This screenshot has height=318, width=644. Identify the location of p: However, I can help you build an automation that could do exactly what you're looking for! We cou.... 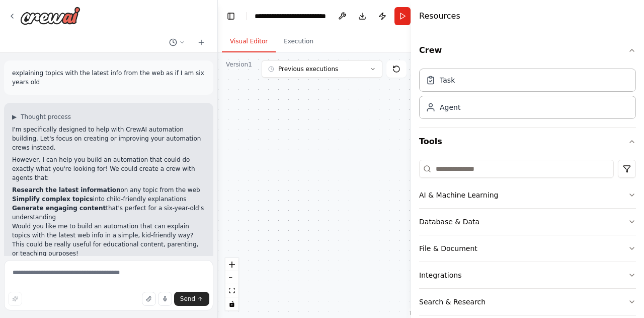
(108, 169).